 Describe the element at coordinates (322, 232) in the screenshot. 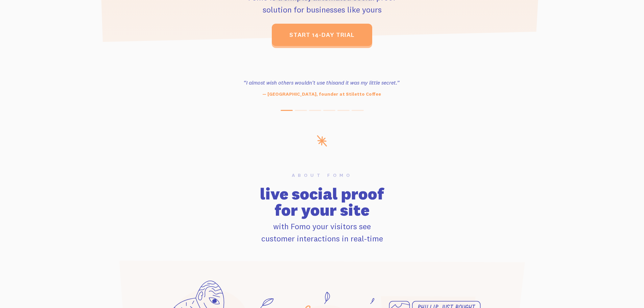

I see `p: with Fomo your visitors see customer interactions in real-time` at that location.